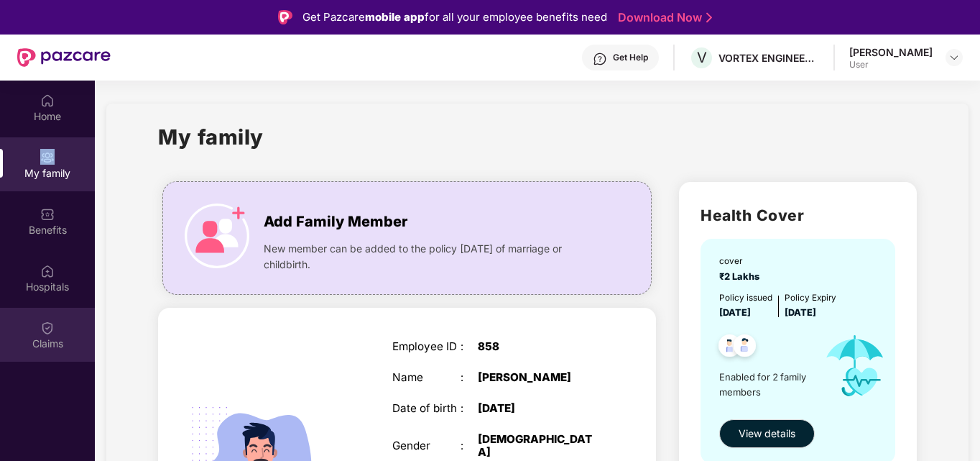 This screenshot has width=980, height=461. What do you see at coordinates (211, 136) in the screenshot?
I see `h1: My family` at bounding box center [211, 136].